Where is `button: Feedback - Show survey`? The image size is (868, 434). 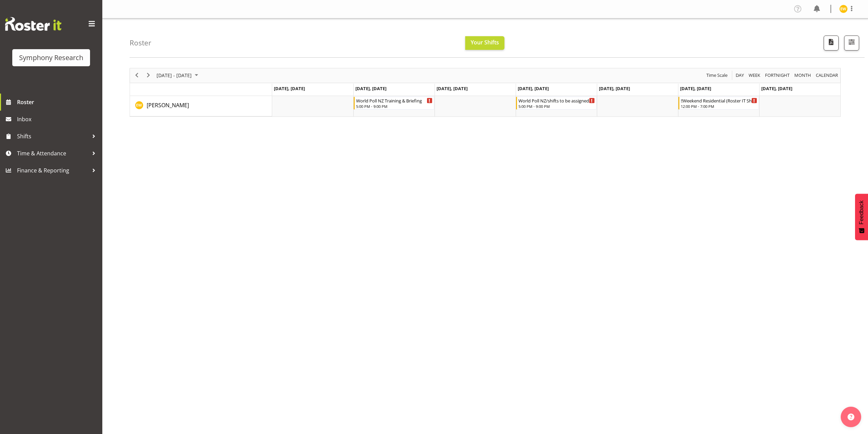 button: Feedback - Show survey is located at coordinates (862, 217).